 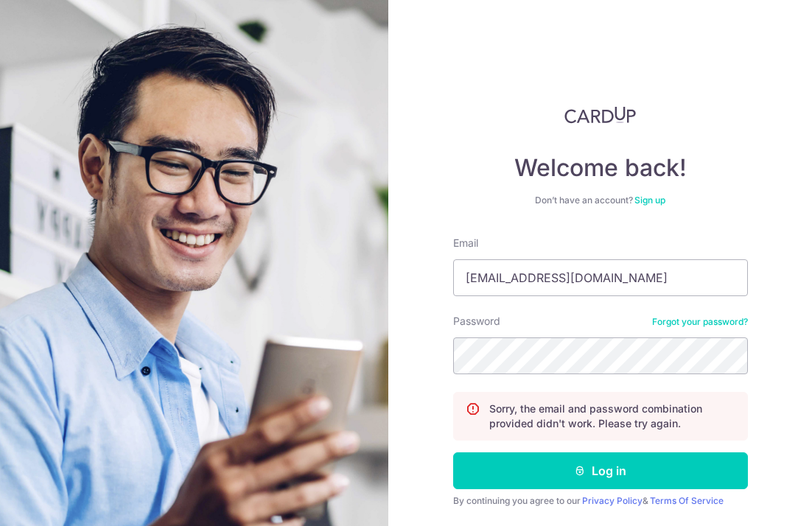 I want to click on div: Don’t have an account?, so click(x=600, y=201).